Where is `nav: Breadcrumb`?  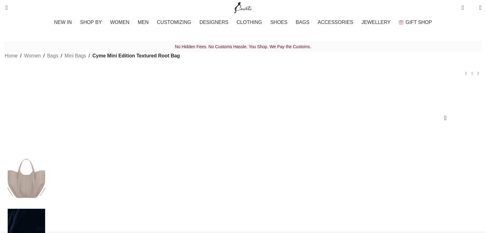
nav: Breadcrumb is located at coordinates (92, 56).